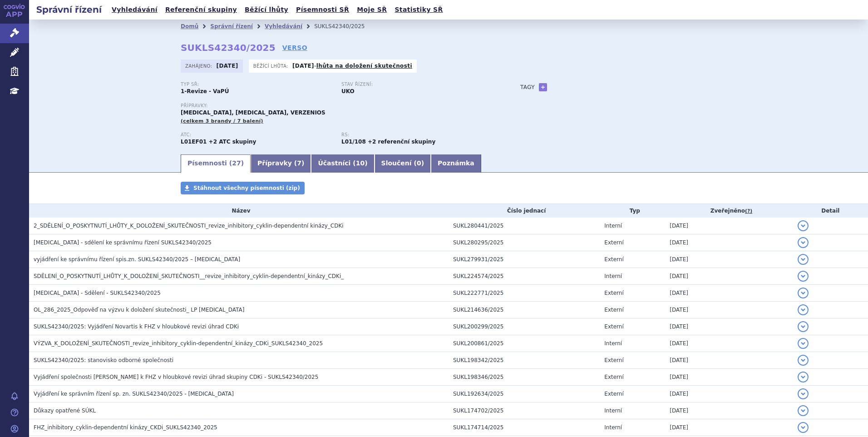 Image resolution: width=868 pixels, height=437 pixels. What do you see at coordinates (205, 92) in the screenshot?
I see `strong: 1-Revize - VaPÚ` at bounding box center [205, 92].